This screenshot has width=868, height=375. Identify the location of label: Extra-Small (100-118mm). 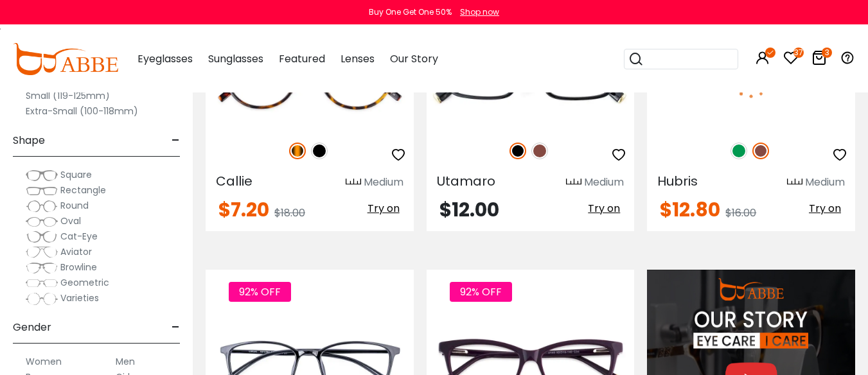
(82, 111).